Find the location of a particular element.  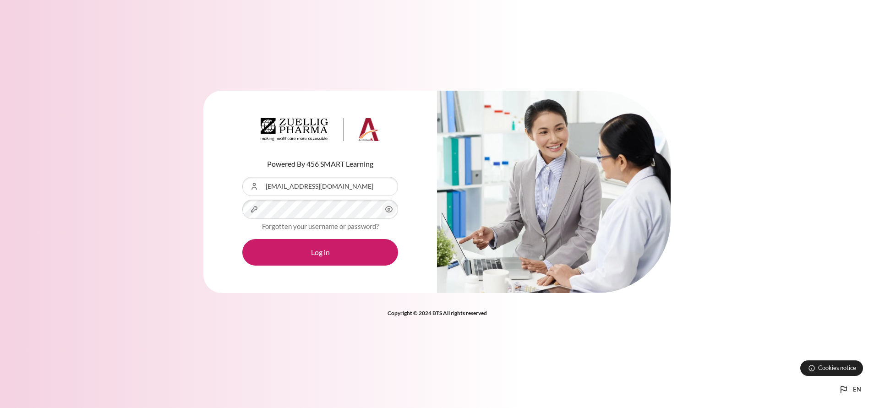

input: Username or Email Address is located at coordinates (320, 186).